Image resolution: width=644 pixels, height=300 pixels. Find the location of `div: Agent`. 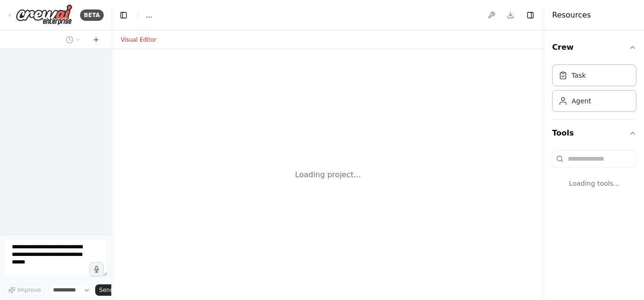

div: Agent is located at coordinates (581, 101).